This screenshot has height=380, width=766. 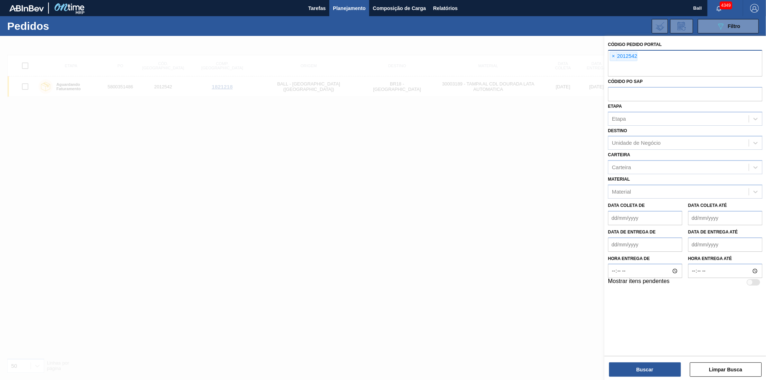 I want to click on div: Material, so click(x=622, y=192).